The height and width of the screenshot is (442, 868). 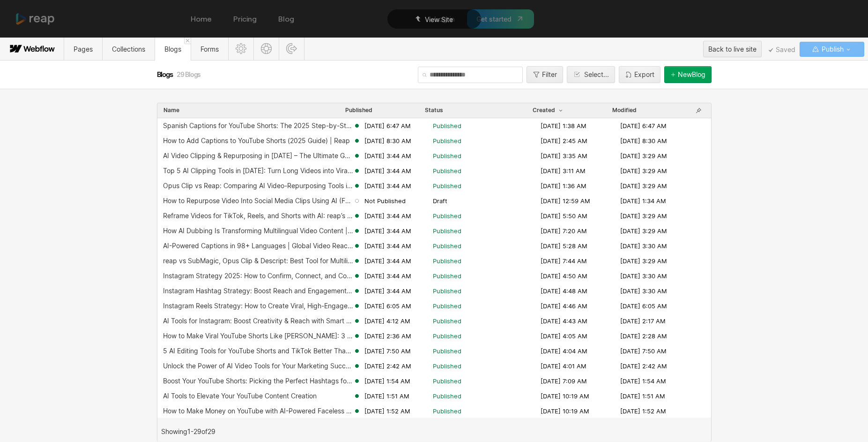 What do you see at coordinates (258, 201) in the screenshot?
I see `div: How to Repurpose Video Into Social Media Clips Using AI (Fast & Easy)` at bounding box center [258, 201].